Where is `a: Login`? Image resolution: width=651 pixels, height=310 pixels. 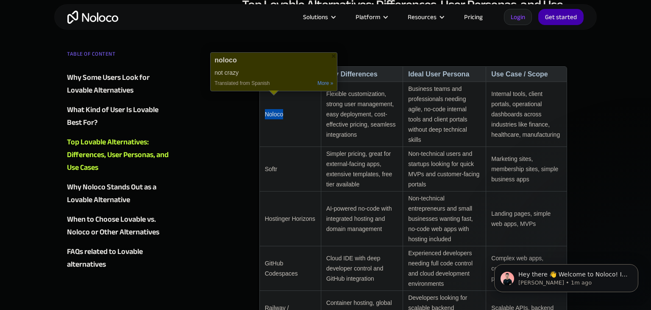
a: Login is located at coordinates (518, 17).